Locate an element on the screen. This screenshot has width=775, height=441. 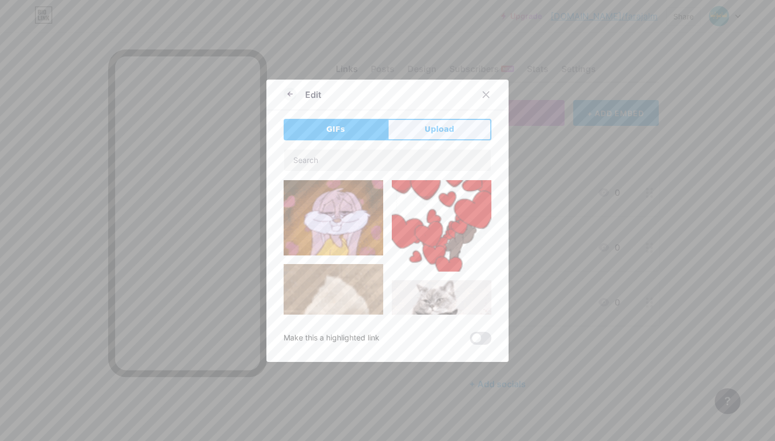
div: Edit is located at coordinates (313, 95).